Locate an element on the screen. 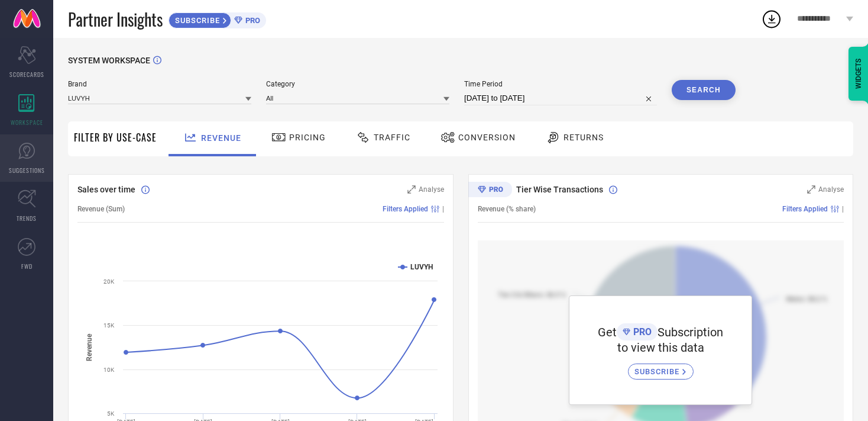  text: 15K is located at coordinates (109, 325).